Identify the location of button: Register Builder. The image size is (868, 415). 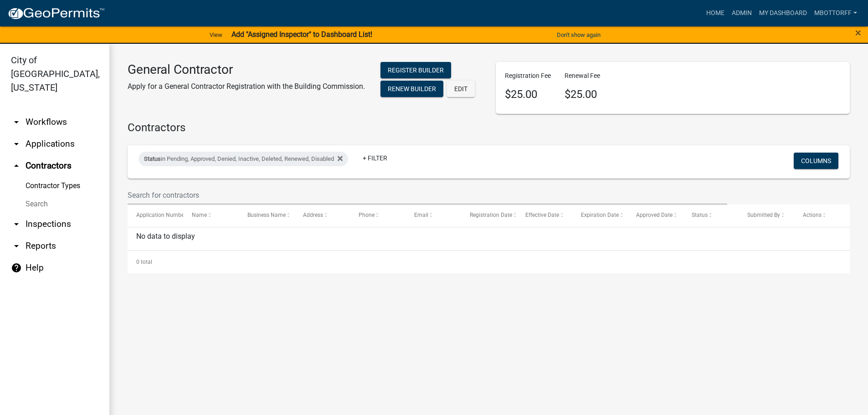
(415, 70).